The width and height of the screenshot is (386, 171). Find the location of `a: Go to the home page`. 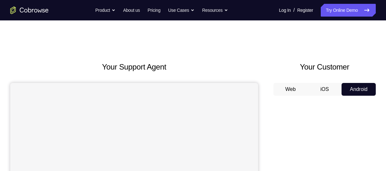

a: Go to the home page is located at coordinates (29, 10).